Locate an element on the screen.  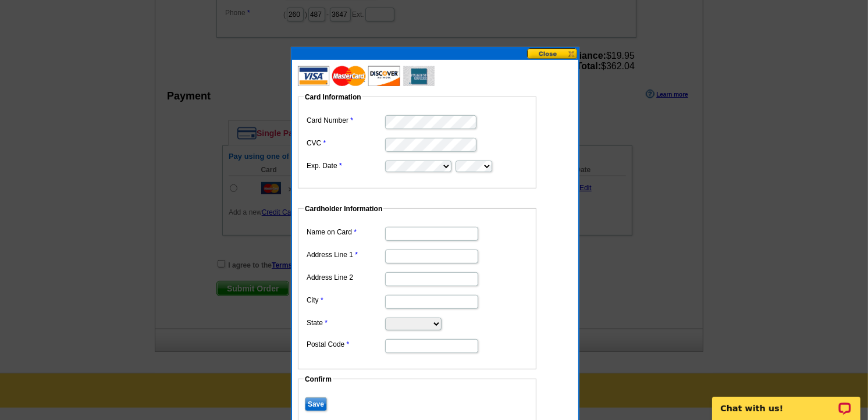
label: CVC is located at coordinates (345, 143).